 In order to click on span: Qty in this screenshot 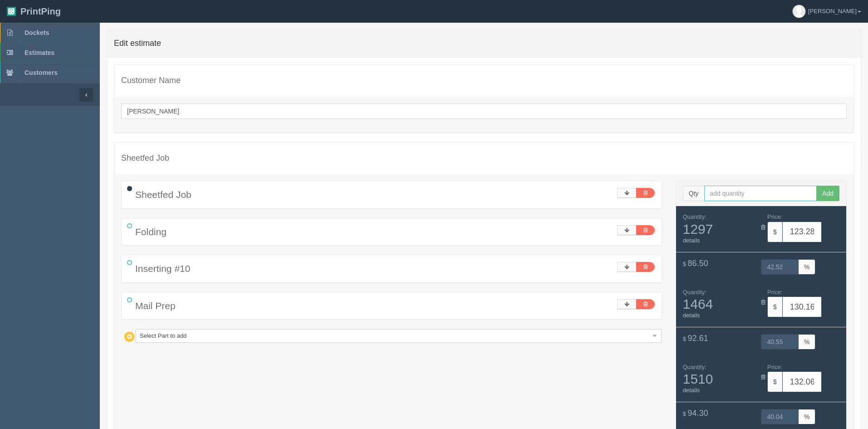, I will do `click(694, 193)`.